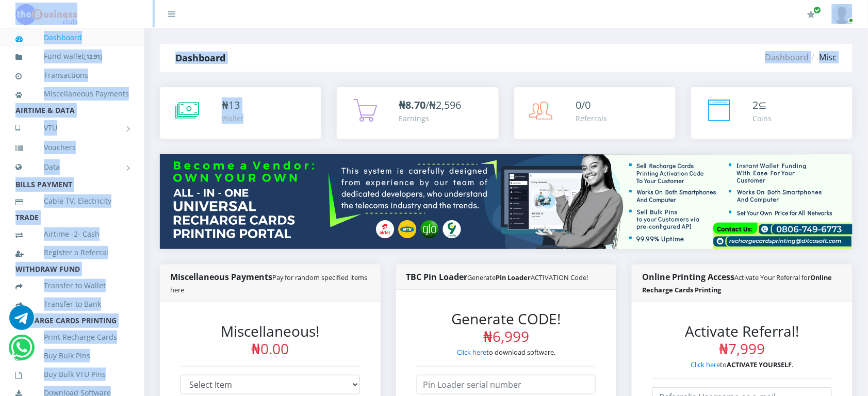 This screenshot has width=868, height=396. What do you see at coordinates (506, 336) in the screenshot?
I see `span: ₦6,999` at bounding box center [506, 336].